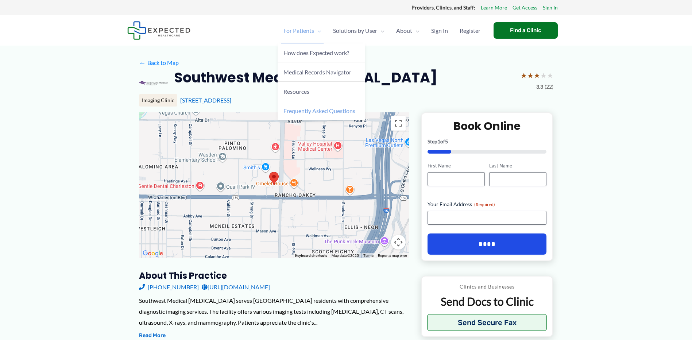 The height and width of the screenshot is (340, 692). Describe the element at coordinates (398, 242) in the screenshot. I see `button: Map camera controls` at that location.